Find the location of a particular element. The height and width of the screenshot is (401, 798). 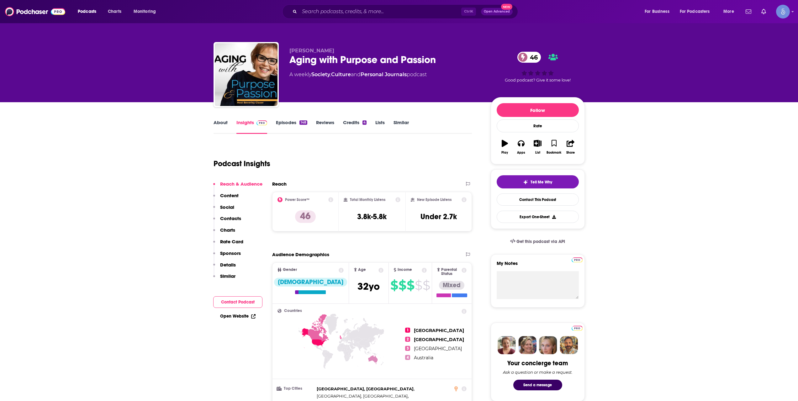

span: Monitoring is located at coordinates (145, 12).